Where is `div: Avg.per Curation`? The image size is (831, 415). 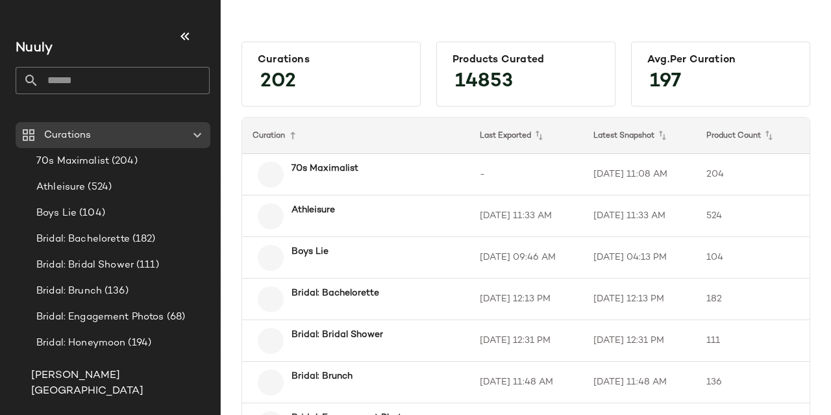
div: Avg.per Curation is located at coordinates (720, 60).